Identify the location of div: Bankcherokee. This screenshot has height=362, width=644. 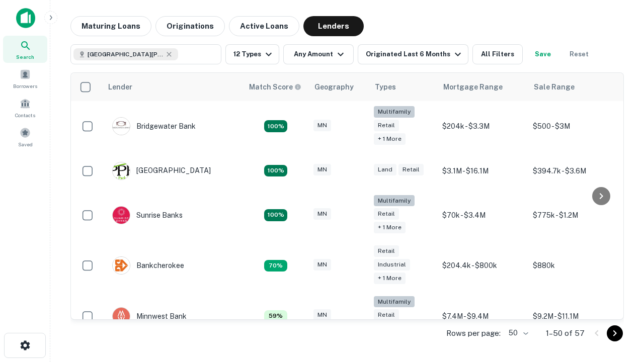
(148, 265).